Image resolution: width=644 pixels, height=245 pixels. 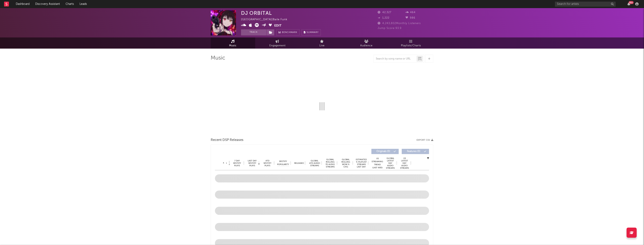 What do you see at coordinates (289, 33) in the screenshot?
I see `span: Benchmark` at bounding box center [289, 33].